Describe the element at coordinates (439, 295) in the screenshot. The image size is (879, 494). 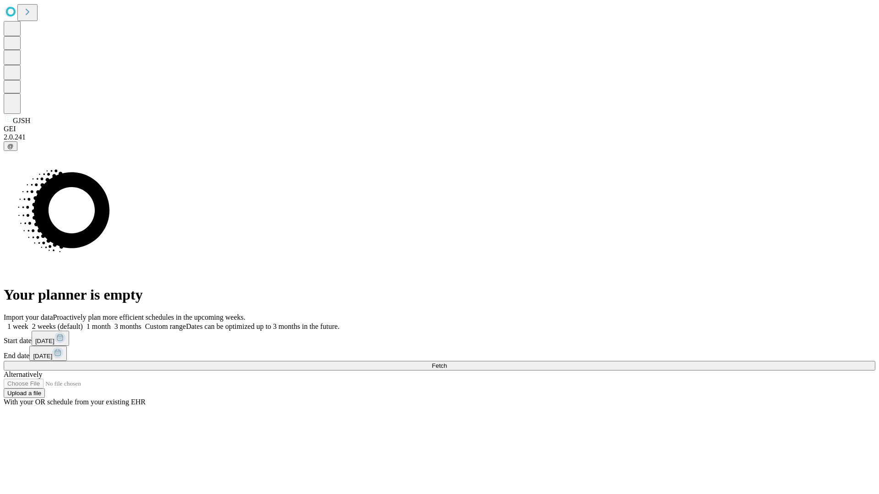
I see `h1: Your planner is empty` at that location.